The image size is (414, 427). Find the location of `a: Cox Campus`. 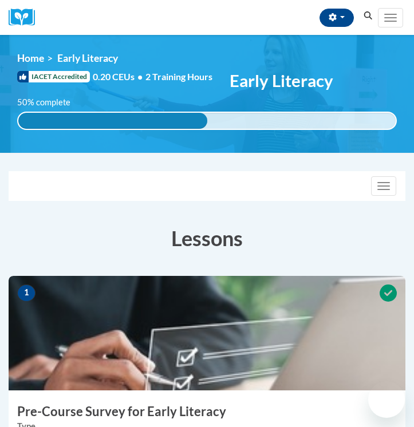

a: Cox Campus is located at coordinates (26, 17).